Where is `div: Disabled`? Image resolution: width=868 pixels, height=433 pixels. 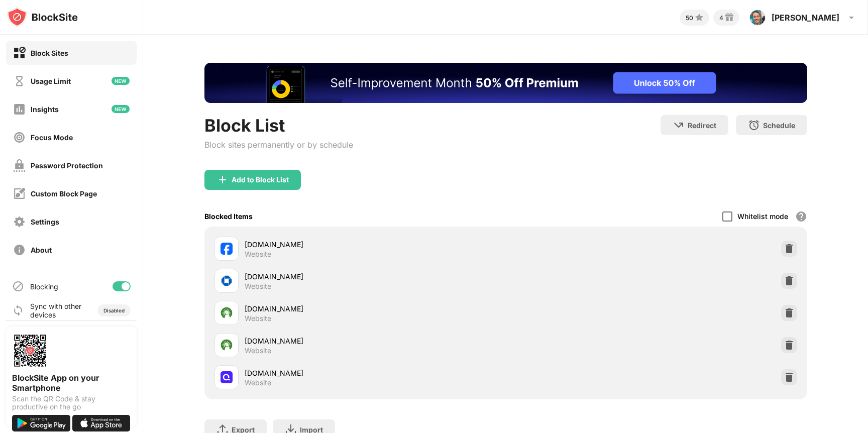 div: Disabled is located at coordinates (114, 310).